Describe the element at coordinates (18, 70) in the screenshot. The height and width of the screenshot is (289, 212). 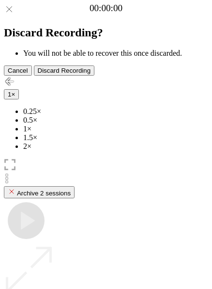
I see `button: Cancel` at that location.